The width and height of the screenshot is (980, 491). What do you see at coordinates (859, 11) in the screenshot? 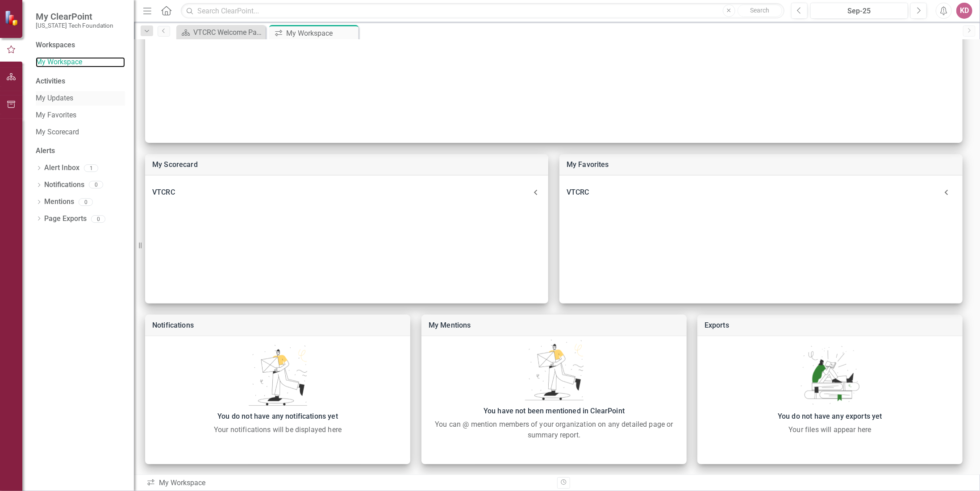
I see `button: Sep-25` at bounding box center [859, 11].